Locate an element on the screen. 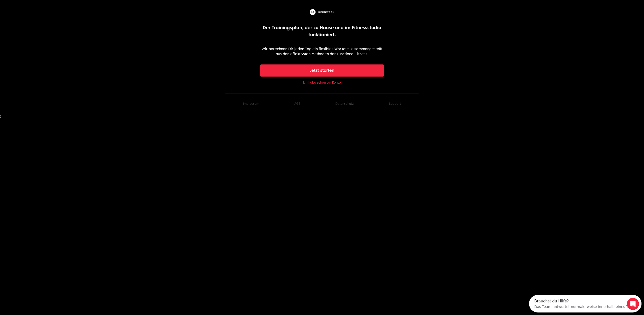 The height and width of the screenshot is (315, 644). button: Support is located at coordinates (395, 104).